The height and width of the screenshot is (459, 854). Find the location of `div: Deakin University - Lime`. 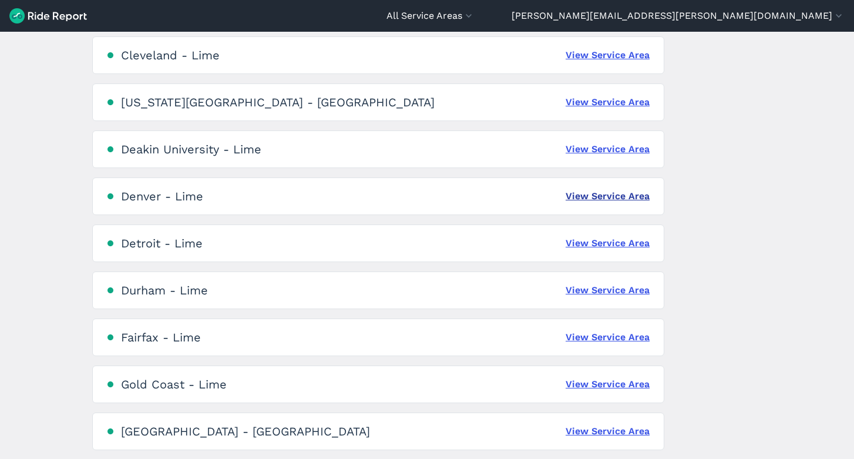

div: Deakin University - Lime is located at coordinates (191, 149).